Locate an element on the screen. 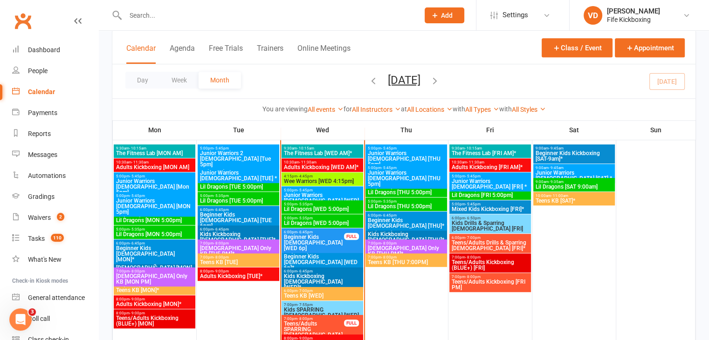 This screenshot has height=340, width=709. div: Messages is located at coordinates (42, 155).